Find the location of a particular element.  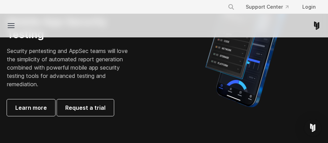

a: Login is located at coordinates (309, 7).